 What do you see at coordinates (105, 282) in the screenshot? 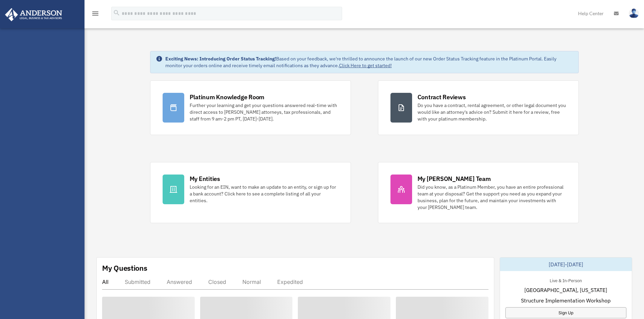
I see `div: All` at bounding box center [105, 282].